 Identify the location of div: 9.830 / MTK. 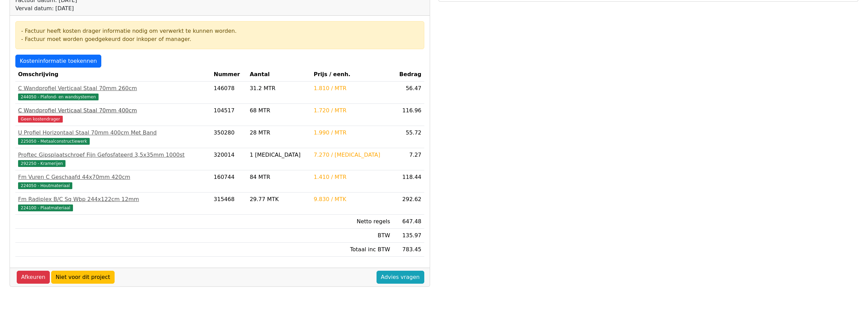
(352, 200).